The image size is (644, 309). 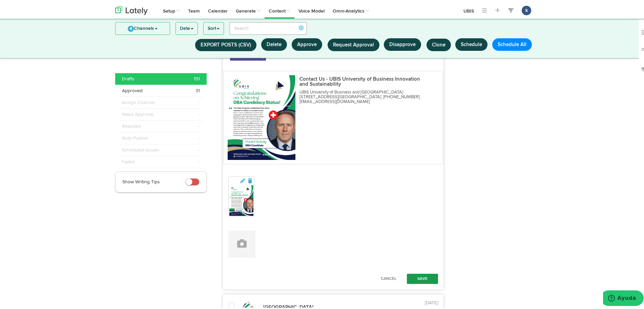 I want to click on span: Assign Channel, so click(x=138, y=101).